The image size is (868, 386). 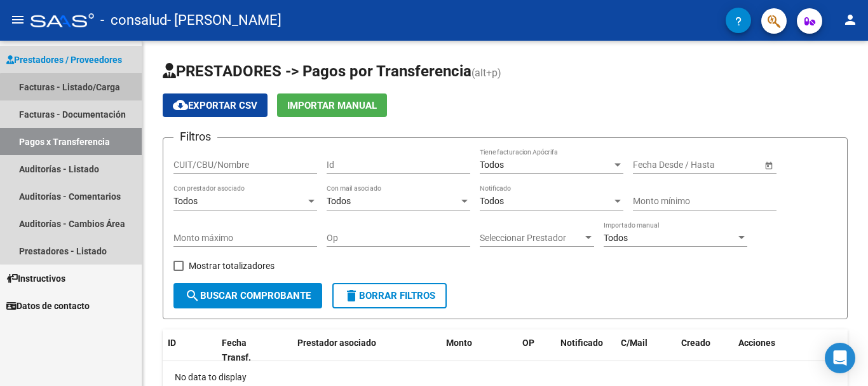 I want to click on input: End date, so click(x=714, y=165).